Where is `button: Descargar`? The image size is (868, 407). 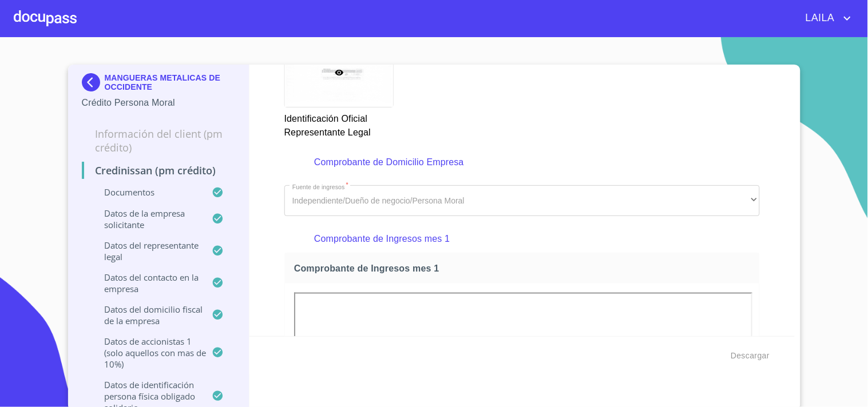 button: Descargar is located at coordinates (750, 356).